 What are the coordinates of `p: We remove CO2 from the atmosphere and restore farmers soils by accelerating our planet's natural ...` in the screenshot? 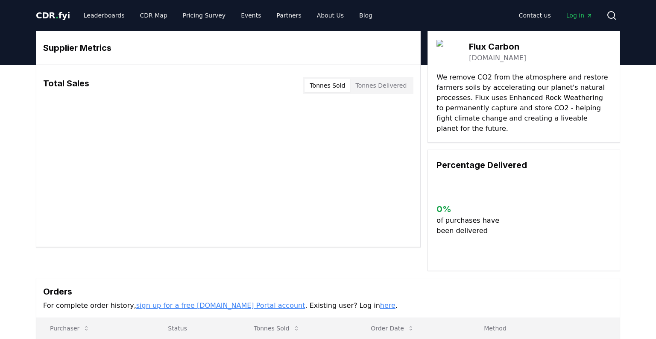 It's located at (524, 103).